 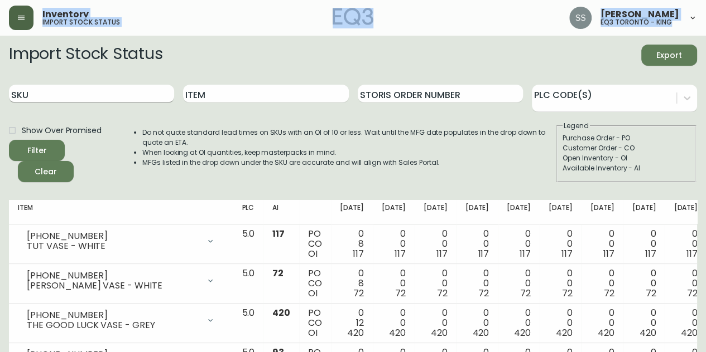 What do you see at coordinates (37, 151) in the screenshot?
I see `button: Filter` at bounding box center [37, 151].